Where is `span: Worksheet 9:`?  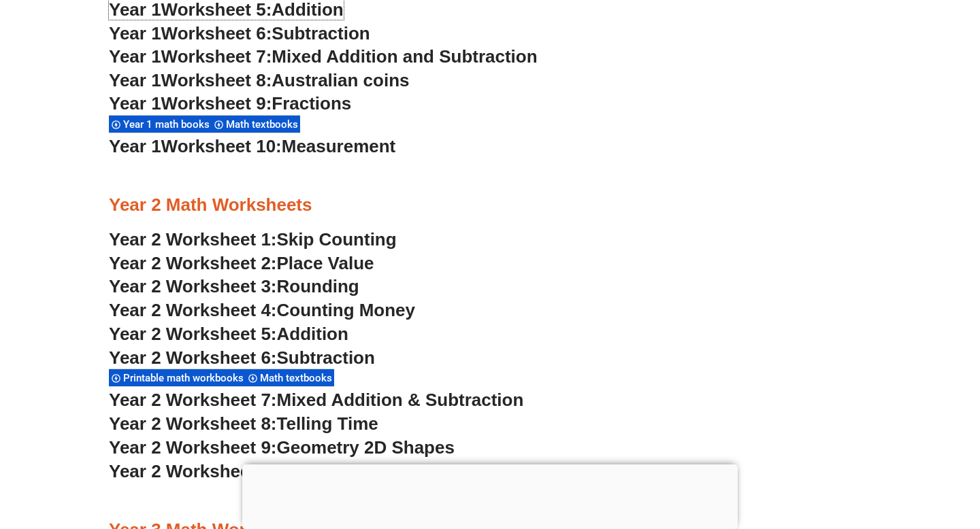
span: Worksheet 9: is located at coordinates (217, 103).